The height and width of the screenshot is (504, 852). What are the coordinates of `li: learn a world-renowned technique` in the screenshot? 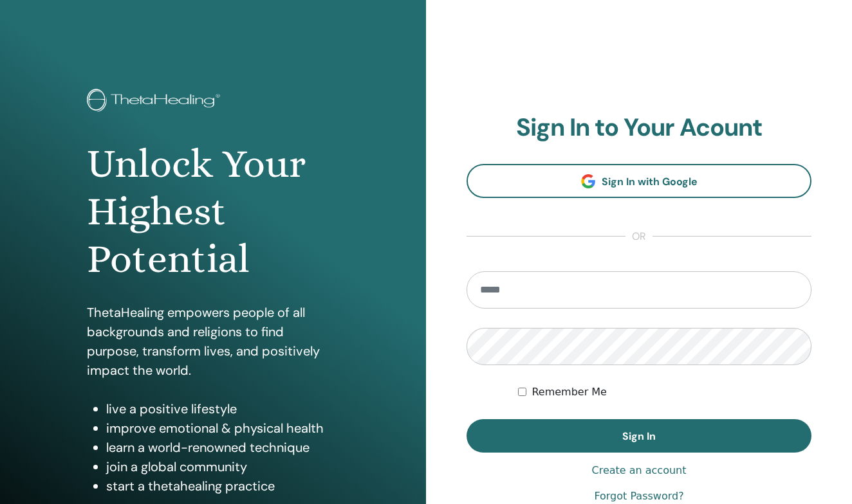 It's located at (222, 447).